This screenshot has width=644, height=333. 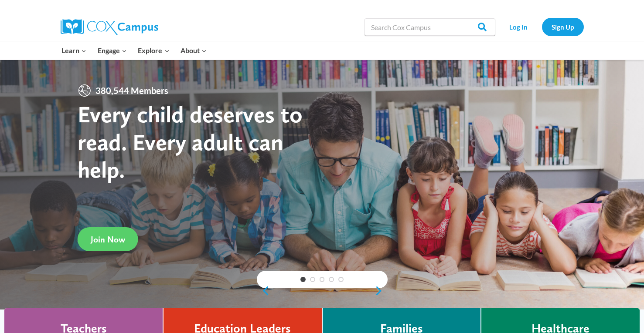 What do you see at coordinates (322, 291) in the screenshot?
I see `div: content slider buttons` at bounding box center [322, 291].